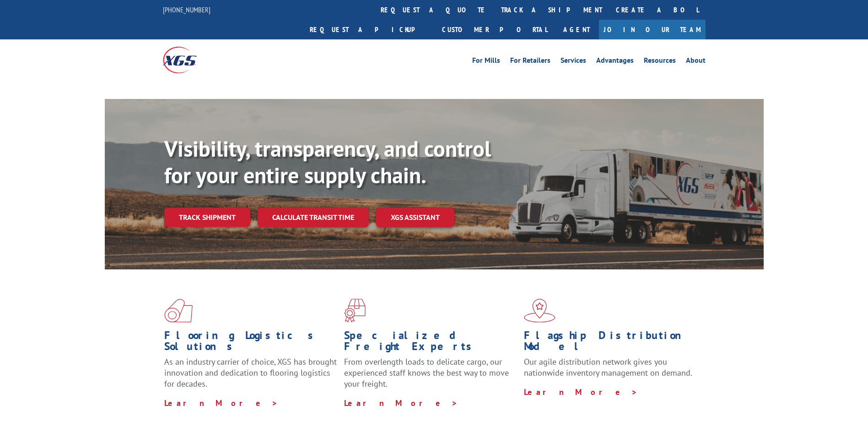 This screenshot has width=868, height=427. Describe the element at coordinates (494, 30) in the screenshot. I see `a: Customer Portal` at that location.